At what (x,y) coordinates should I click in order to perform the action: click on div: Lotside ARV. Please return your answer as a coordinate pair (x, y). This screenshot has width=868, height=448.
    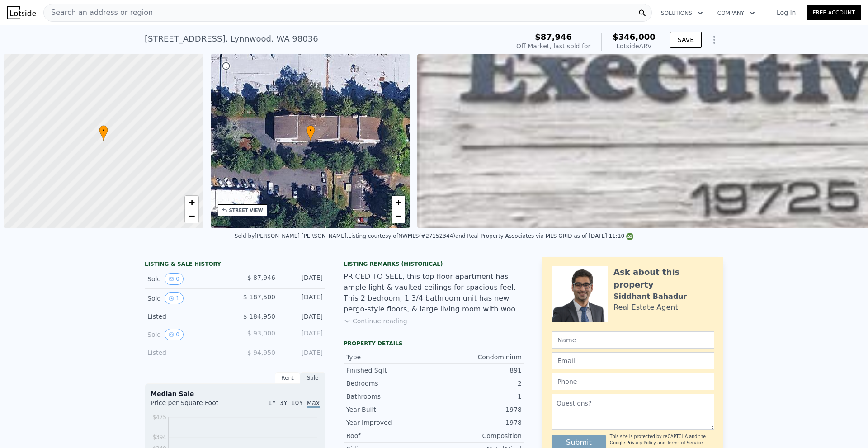
    Looking at the image, I should click on (634, 46).